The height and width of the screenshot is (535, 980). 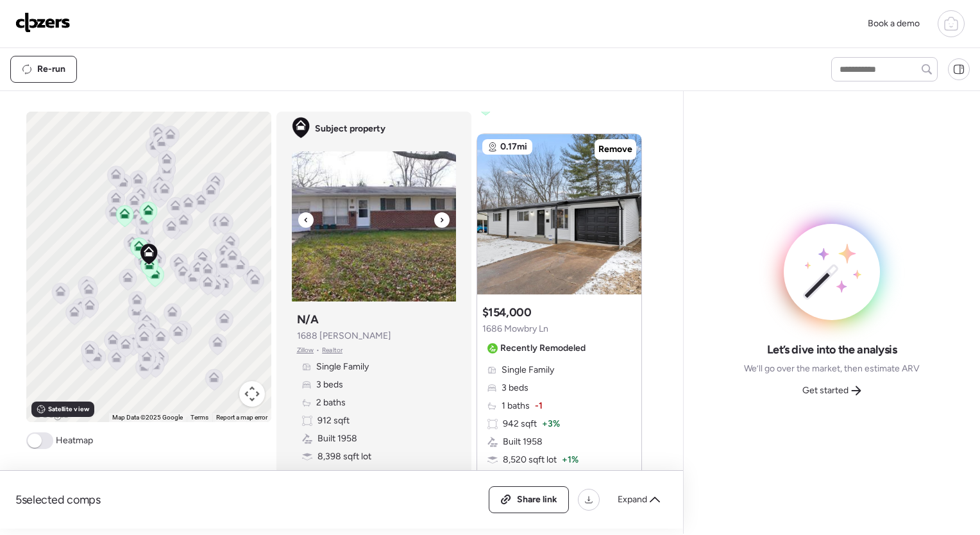 I want to click on span: Zillow, so click(x=306, y=350).